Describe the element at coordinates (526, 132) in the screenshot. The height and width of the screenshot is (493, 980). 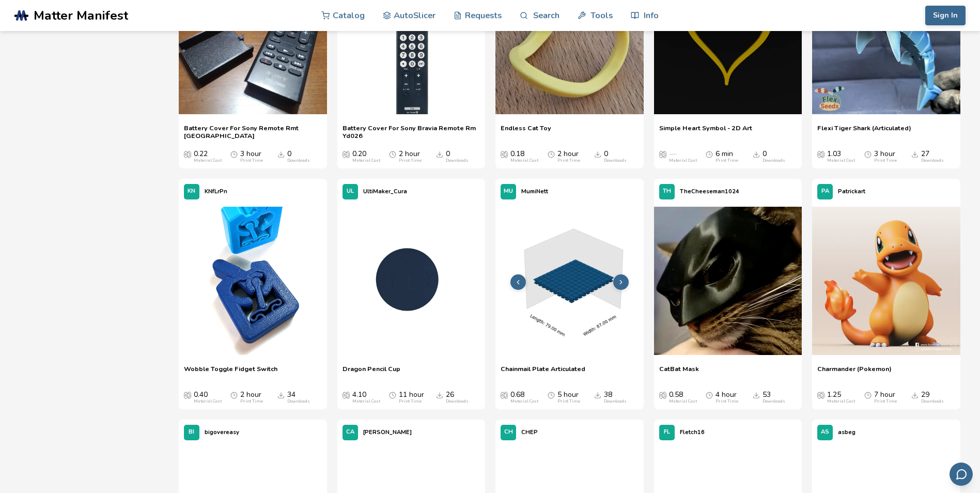
I see `span: Endless Cat Toy` at that location.